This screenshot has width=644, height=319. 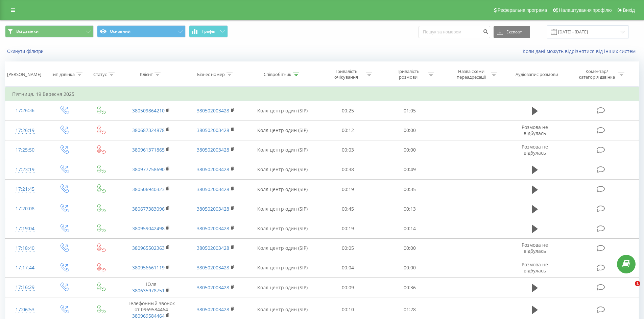 I want to click on td: 00:09, so click(x=348, y=288).